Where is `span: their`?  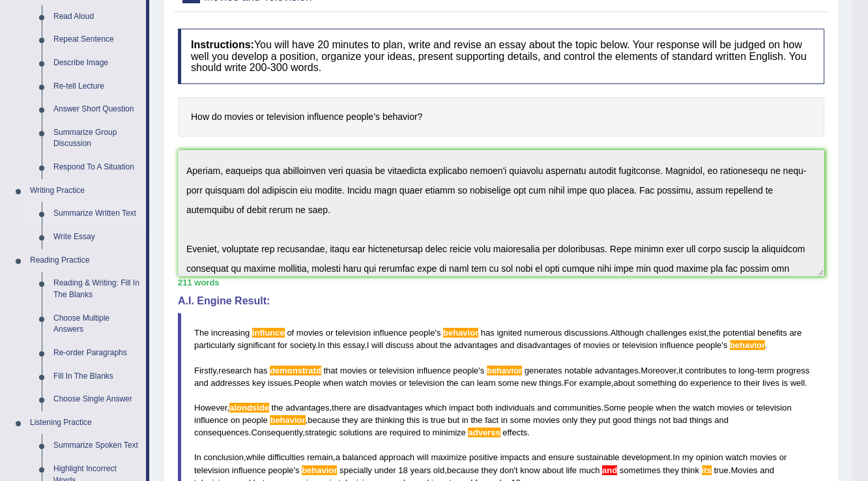
span: their is located at coordinates (751, 382).